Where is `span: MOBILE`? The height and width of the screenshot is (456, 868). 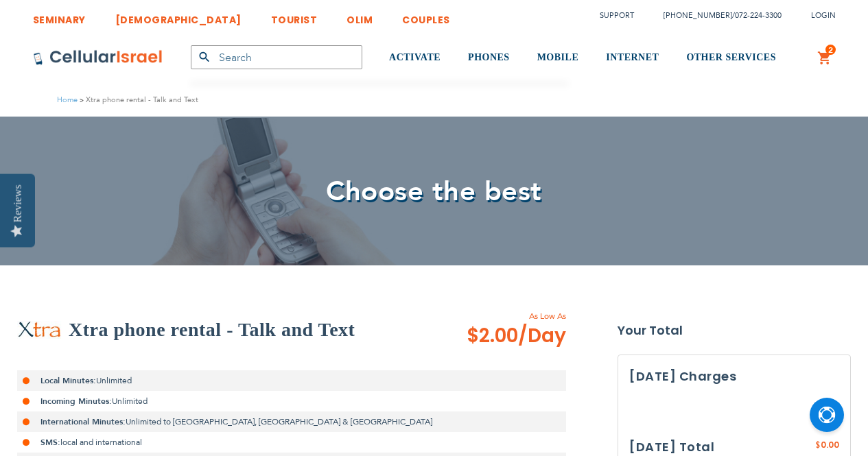 span: MOBILE is located at coordinates (558, 57).